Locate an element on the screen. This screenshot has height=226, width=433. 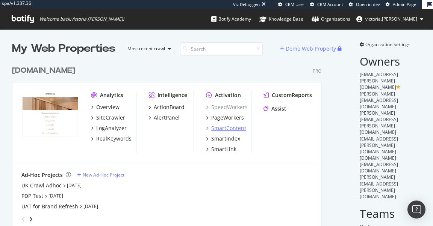
div: ActionBoard is located at coordinates (169, 107).